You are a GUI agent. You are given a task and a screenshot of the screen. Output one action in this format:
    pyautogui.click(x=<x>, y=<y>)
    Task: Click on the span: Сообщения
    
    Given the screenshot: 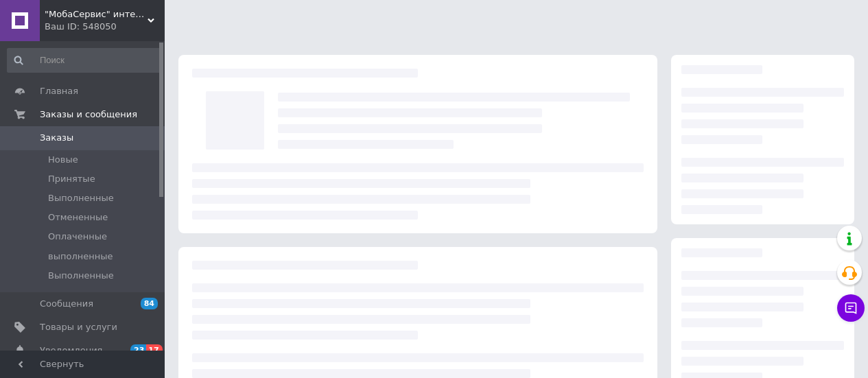 What is the action you would take?
    pyautogui.click(x=66, y=305)
    